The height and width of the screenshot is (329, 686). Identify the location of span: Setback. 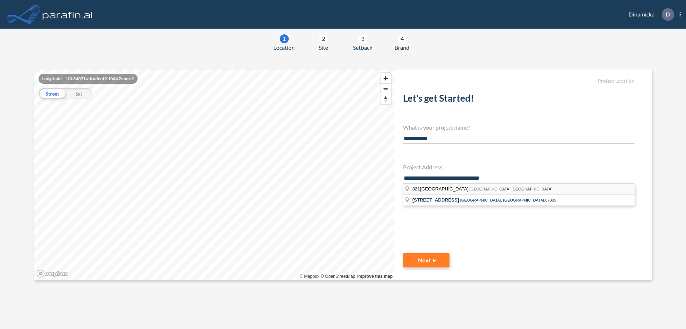
(363, 48).